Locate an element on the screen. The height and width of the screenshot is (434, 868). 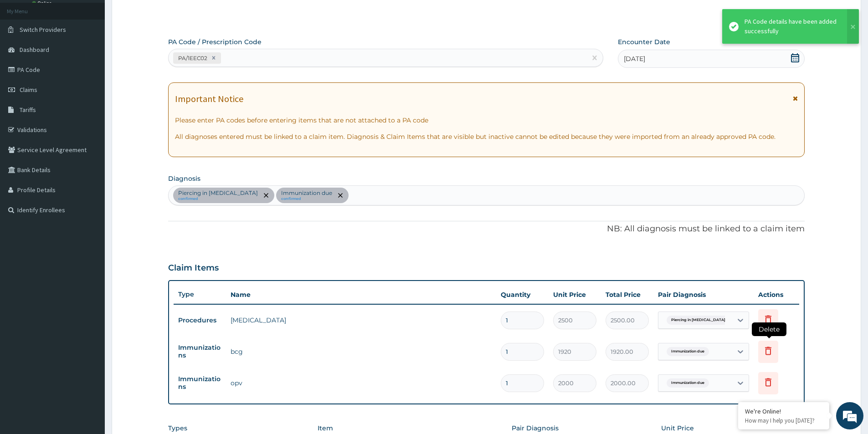
td: Procedures is located at coordinates (199, 320).